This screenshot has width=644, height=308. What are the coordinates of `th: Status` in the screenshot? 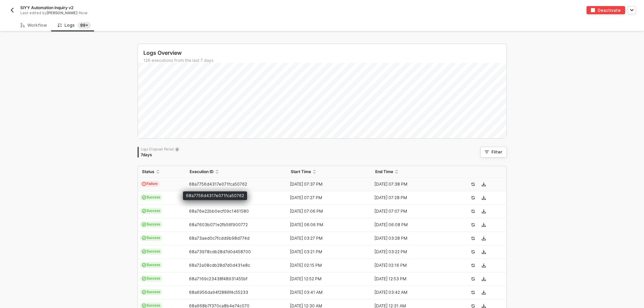 It's located at (162, 172).